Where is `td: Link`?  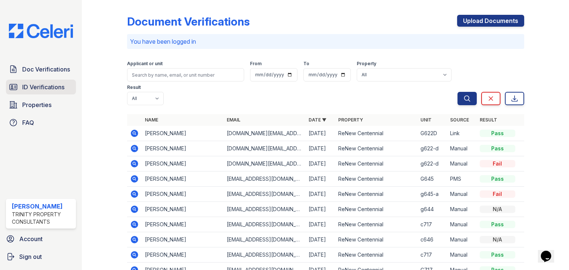
td: Link is located at coordinates (462, 133).